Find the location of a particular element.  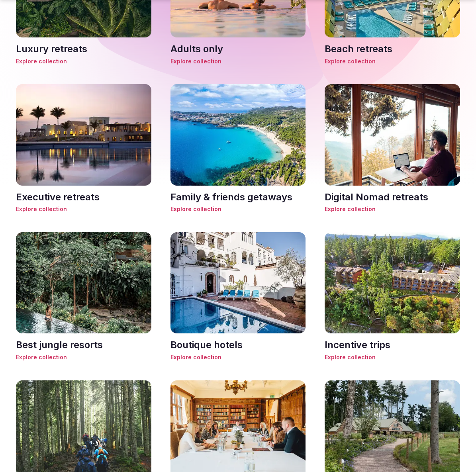

h3: Luxury retreats is located at coordinates (84, 49).